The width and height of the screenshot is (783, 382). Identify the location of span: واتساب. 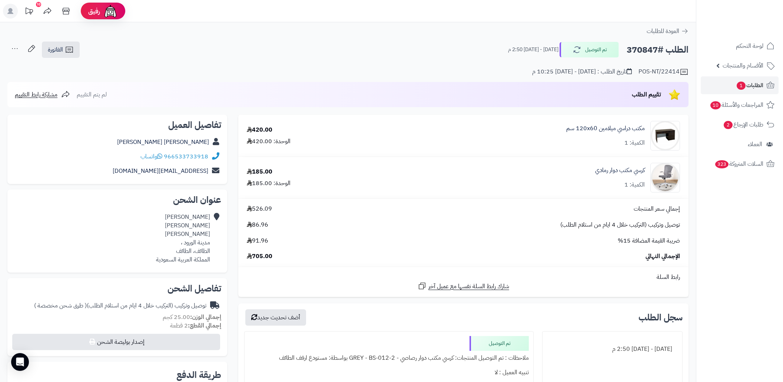
(151, 156).